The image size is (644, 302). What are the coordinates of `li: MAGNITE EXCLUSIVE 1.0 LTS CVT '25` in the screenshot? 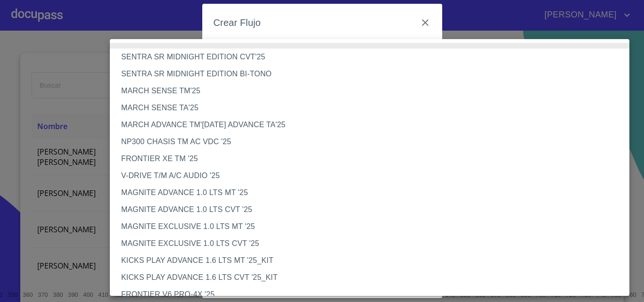 It's located at (373, 244).